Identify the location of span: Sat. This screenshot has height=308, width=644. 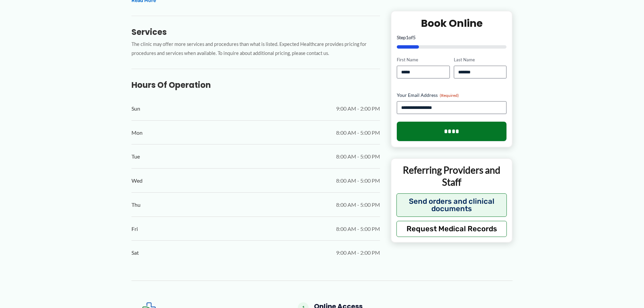
(135, 252).